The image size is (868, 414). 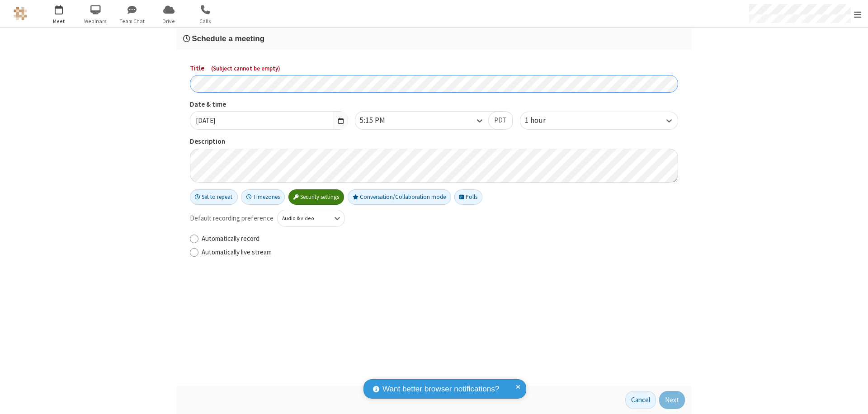 What do you see at coordinates (316, 197) in the screenshot?
I see `button: Security settings` at bounding box center [316, 197].